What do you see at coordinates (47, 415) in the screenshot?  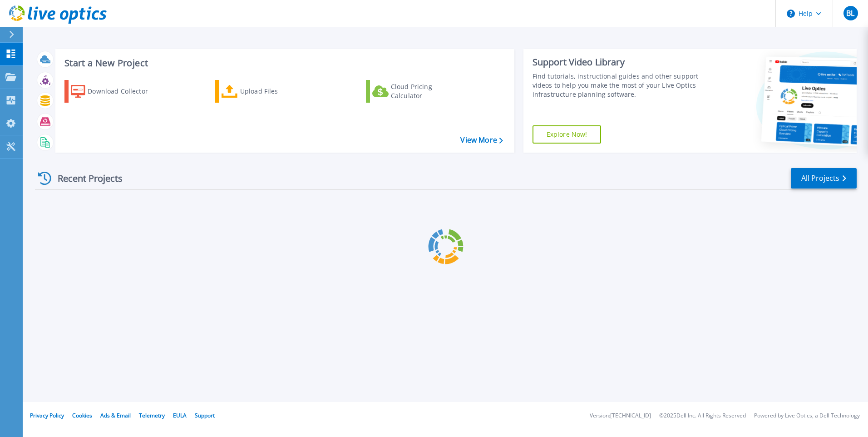 I see `a: Privacy Policy` at bounding box center [47, 415].